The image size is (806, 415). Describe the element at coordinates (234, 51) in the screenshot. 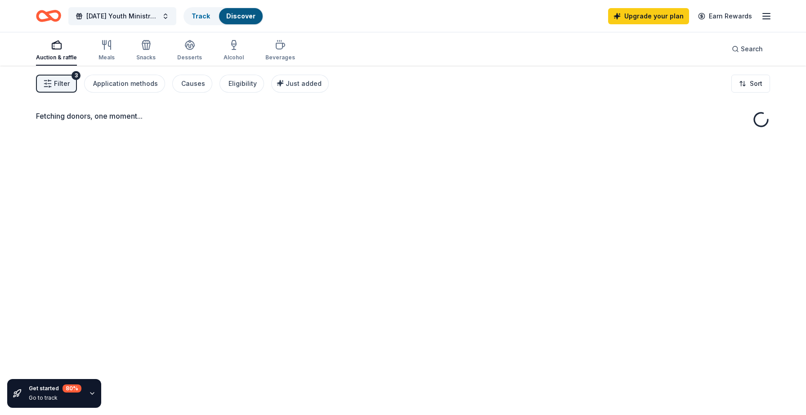

I see `button: Alcohol` at that location.